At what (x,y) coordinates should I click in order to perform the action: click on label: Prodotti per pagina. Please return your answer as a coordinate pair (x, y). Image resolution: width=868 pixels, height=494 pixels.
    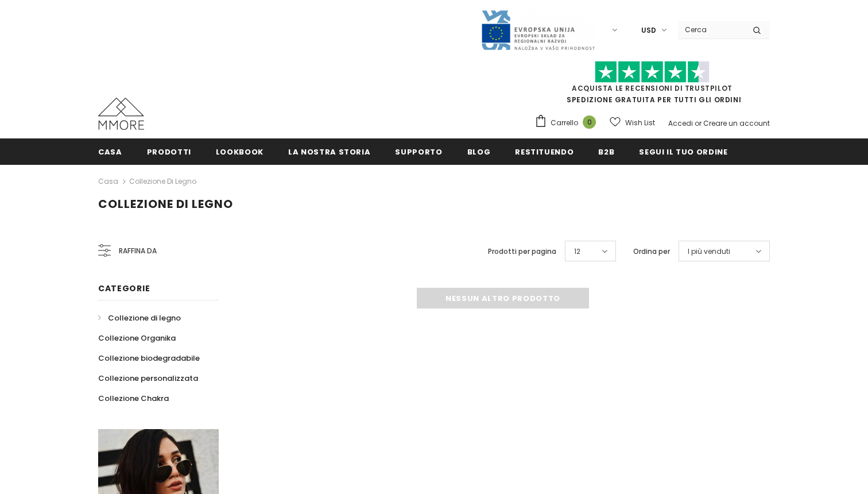
    Looking at the image, I should click on (522, 251).